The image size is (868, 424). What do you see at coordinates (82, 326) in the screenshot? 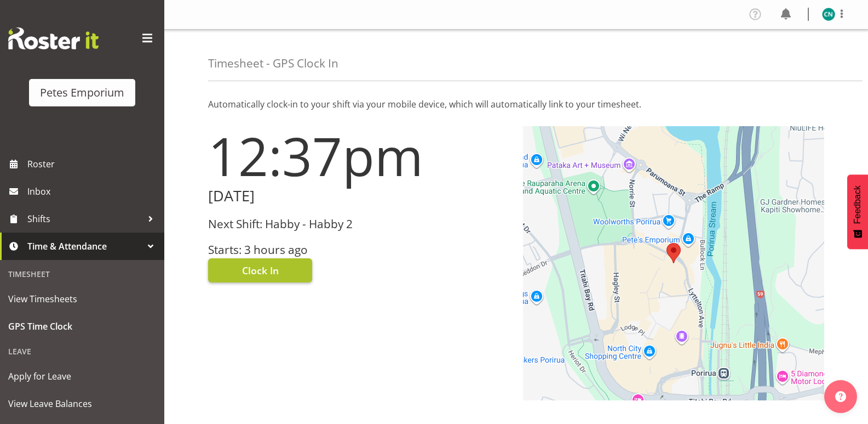
I see `span: GPS Time Clock` at bounding box center [82, 326].